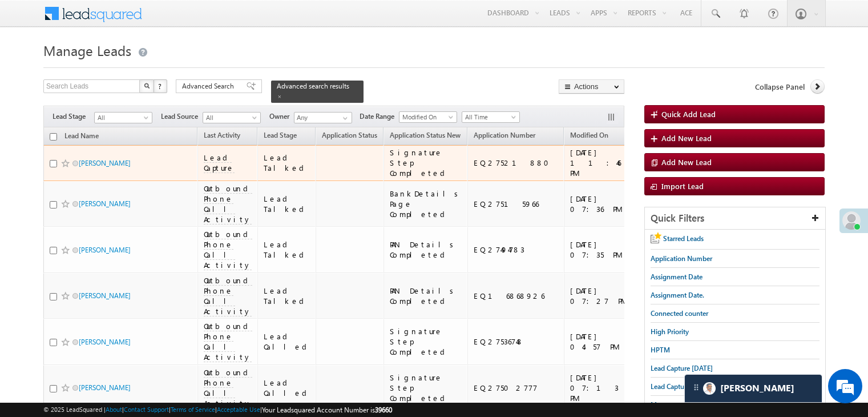 The width and height of the screenshot is (868, 417). I want to click on span: Manage Leads, so click(88, 51).